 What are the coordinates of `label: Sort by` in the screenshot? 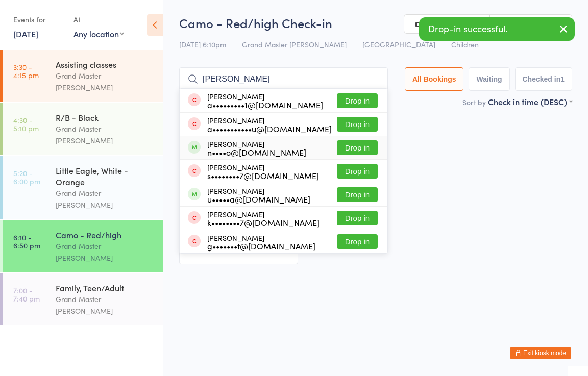 It's located at (474, 102).